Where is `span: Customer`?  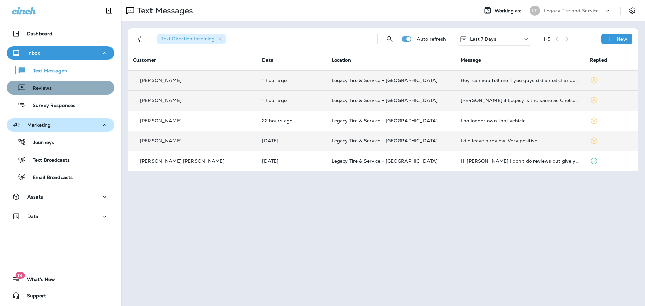 span: Customer is located at coordinates (145, 60).